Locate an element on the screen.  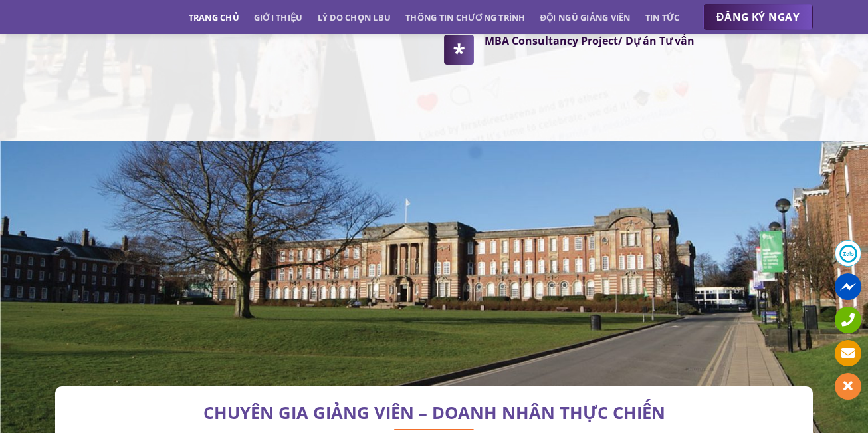
a: Thông tin chương trình is located at coordinates (465, 17).